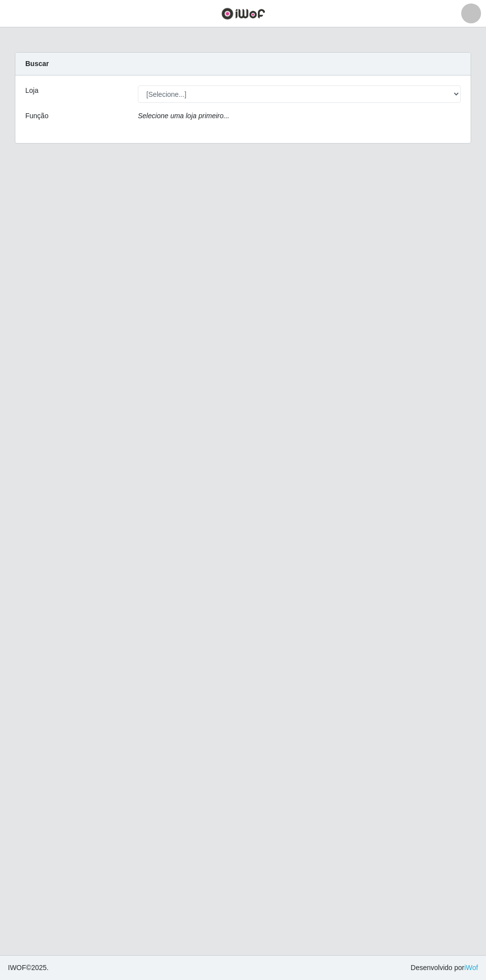  I want to click on span: IWOF, so click(17, 968).